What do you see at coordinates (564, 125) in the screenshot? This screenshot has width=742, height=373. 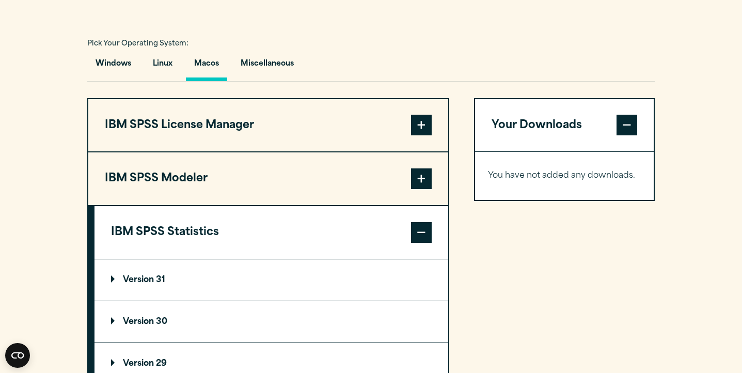 I see `button: Your Downloads` at bounding box center [564, 125].